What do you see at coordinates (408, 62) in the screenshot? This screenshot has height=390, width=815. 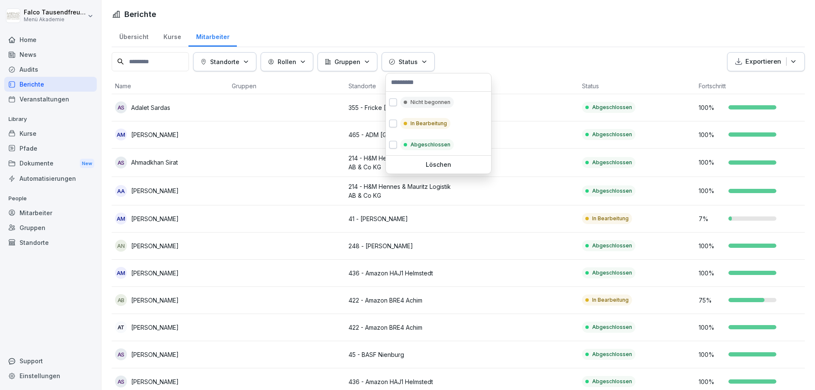 I see `p: Status` at bounding box center [408, 62].